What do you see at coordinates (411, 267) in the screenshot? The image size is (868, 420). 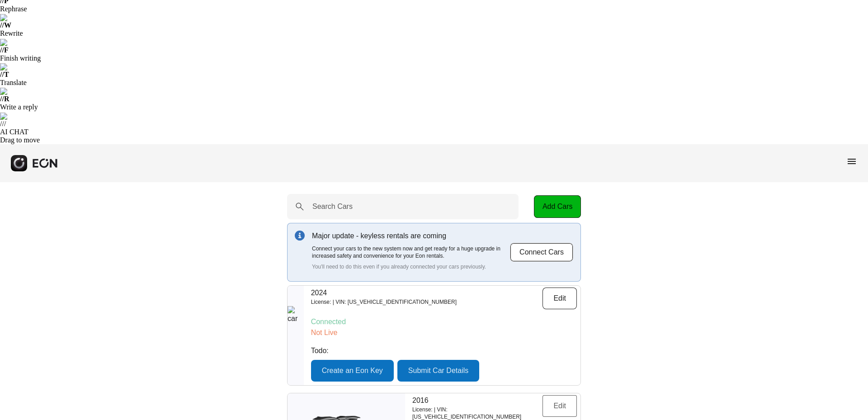 I see `p: You'll need to do this even if you already connected your cars previously.` at bounding box center [411, 267].